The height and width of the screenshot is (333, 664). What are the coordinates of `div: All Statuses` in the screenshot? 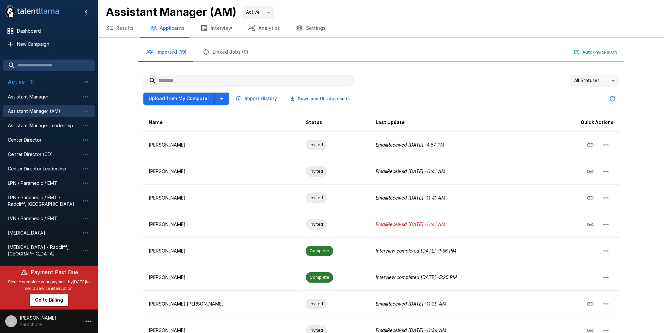 It's located at (595, 81).